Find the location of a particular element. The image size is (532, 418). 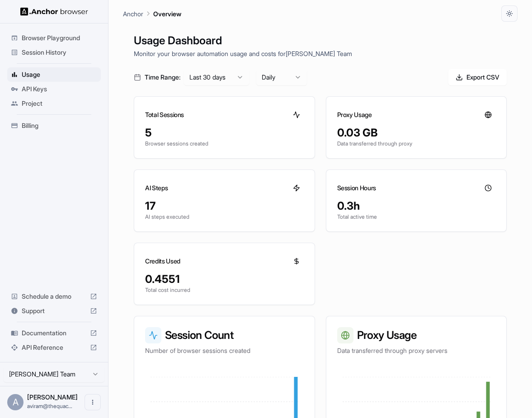

p: AI steps executed is located at coordinates (224, 217).